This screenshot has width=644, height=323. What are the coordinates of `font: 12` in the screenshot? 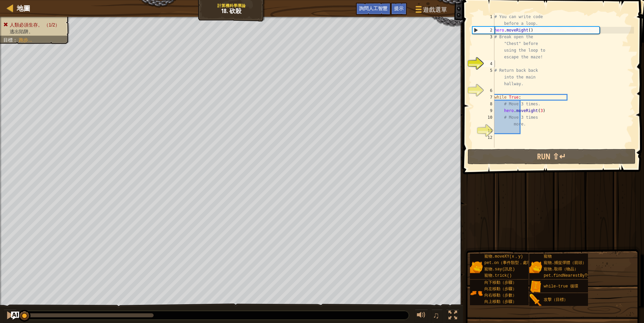 It's located at (490, 137).